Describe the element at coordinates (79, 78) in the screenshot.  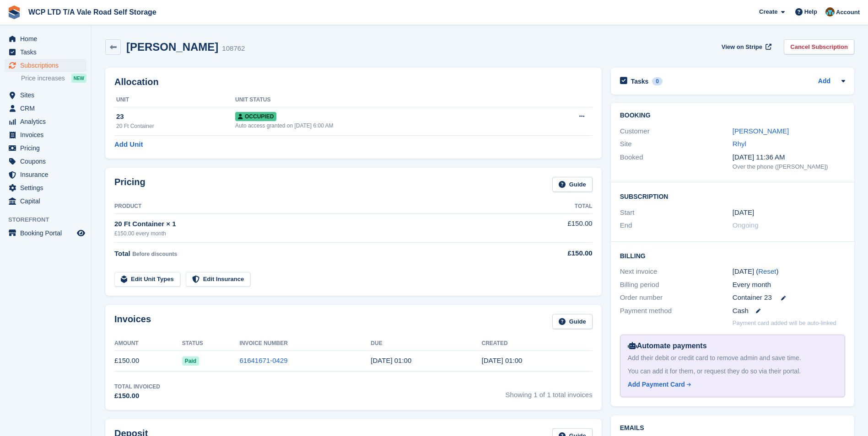
I see `div: NEW` at that location.